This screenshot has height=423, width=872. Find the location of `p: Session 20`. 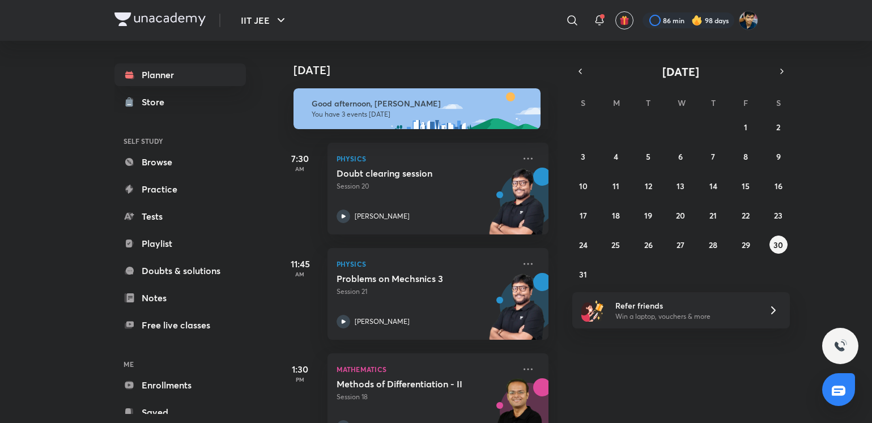

p: Session 20 is located at coordinates (426, 187).